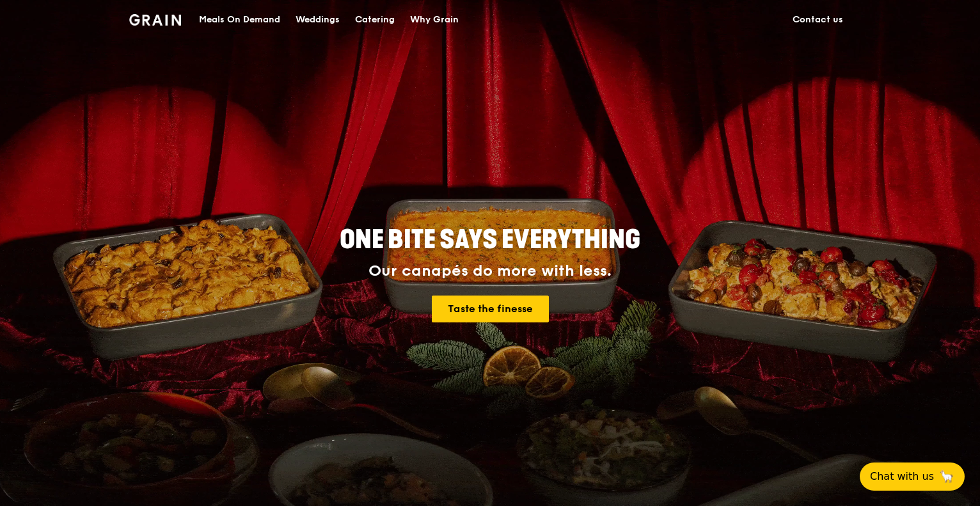 The width and height of the screenshot is (980, 506). Describe the element at coordinates (434, 19) in the screenshot. I see `div: Why Grain` at that location.